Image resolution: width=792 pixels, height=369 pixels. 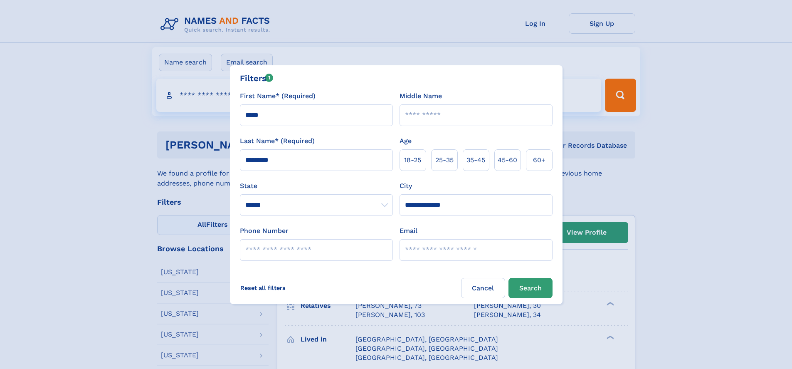 I want to click on span: 35‑45, so click(x=476, y=160).